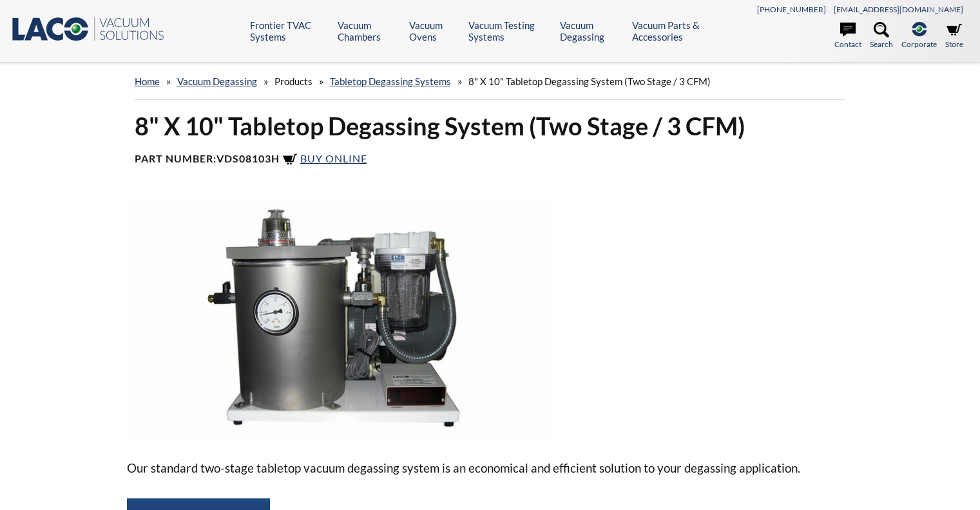 The image size is (980, 510). Describe the element at coordinates (954, 36) in the screenshot. I see `a: Store` at that location.